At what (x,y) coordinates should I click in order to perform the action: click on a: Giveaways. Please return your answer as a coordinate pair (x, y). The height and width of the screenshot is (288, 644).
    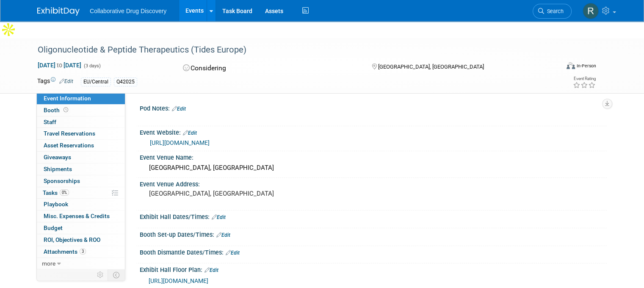
    Looking at the image, I should click on (81, 157).